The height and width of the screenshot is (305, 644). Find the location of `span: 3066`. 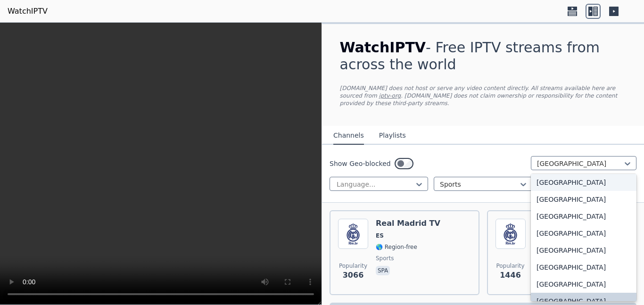

span: 3066 is located at coordinates (353, 275).